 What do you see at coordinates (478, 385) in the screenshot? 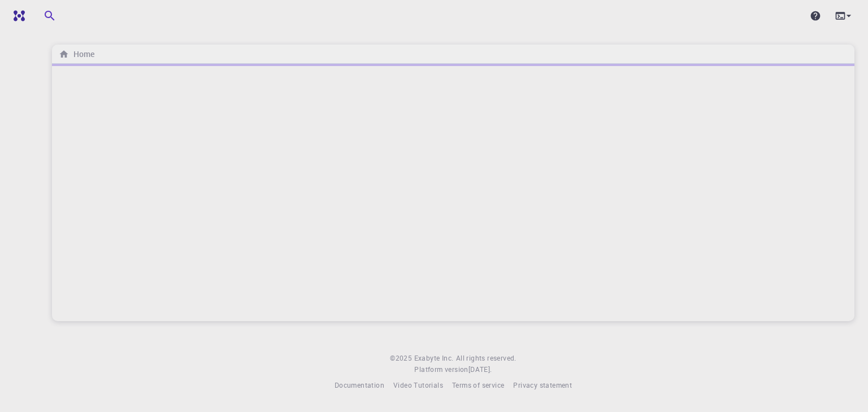
I see `a: Terms of service` at bounding box center [478, 385].